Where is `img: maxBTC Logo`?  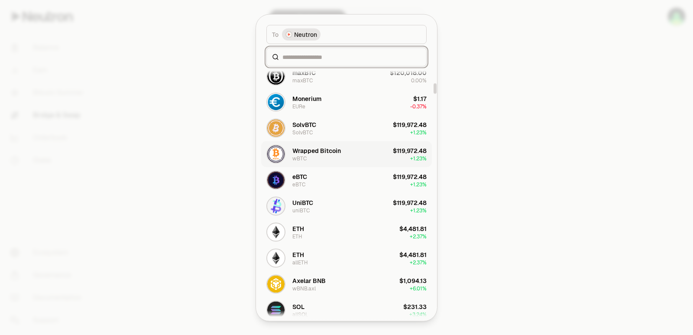
img: maxBTC Logo is located at coordinates (276, 76).